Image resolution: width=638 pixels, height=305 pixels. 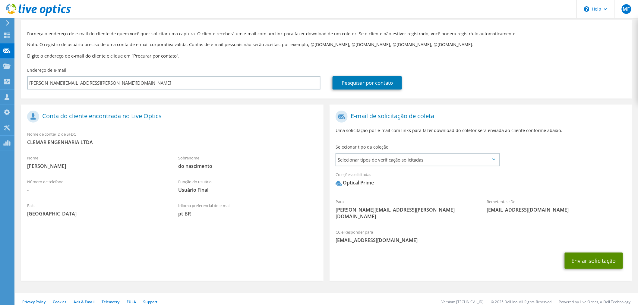 What do you see at coordinates (150, 302) in the screenshot?
I see `a: Support` at bounding box center [150, 302].